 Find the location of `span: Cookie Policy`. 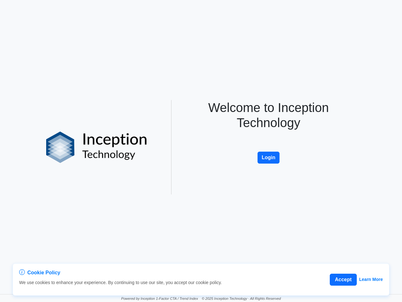

span: Cookie Policy is located at coordinates (44, 272).